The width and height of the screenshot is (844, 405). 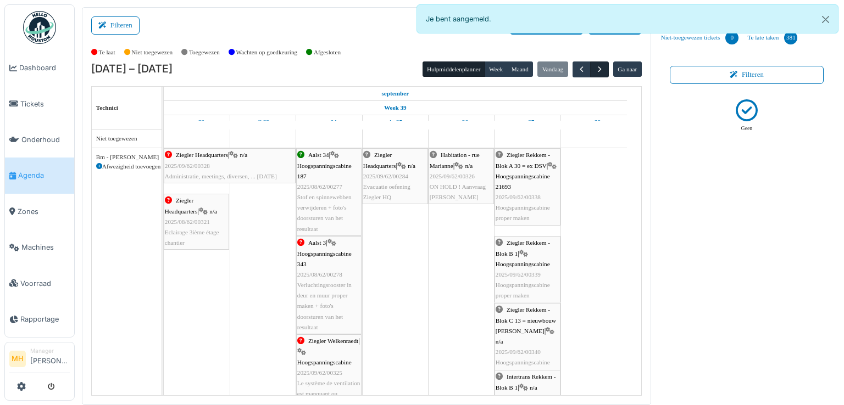 I want to click on span: 2025/09/62/00284, so click(x=386, y=176).